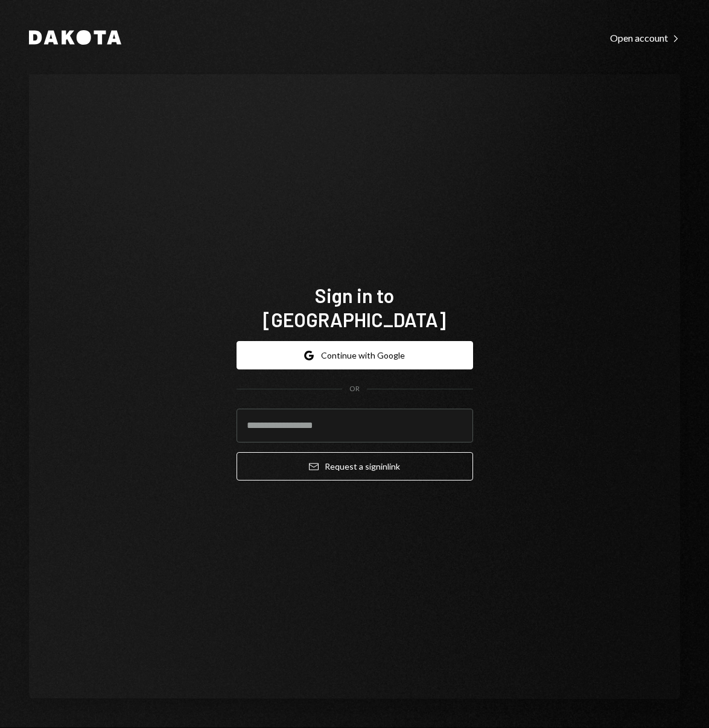 This screenshot has height=728, width=709. What do you see at coordinates (645, 37) in the screenshot?
I see `a: Open account` at bounding box center [645, 37].